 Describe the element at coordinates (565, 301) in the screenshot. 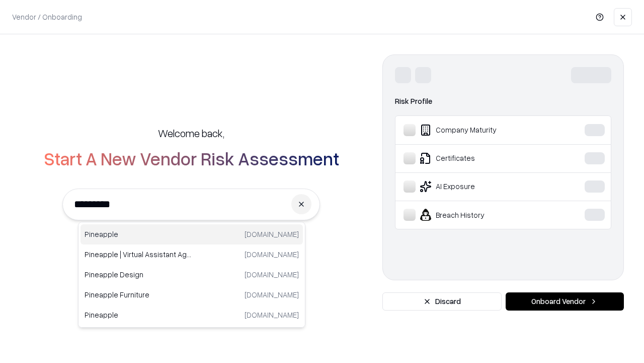

I see `button: Onboard Vendor` at that location.